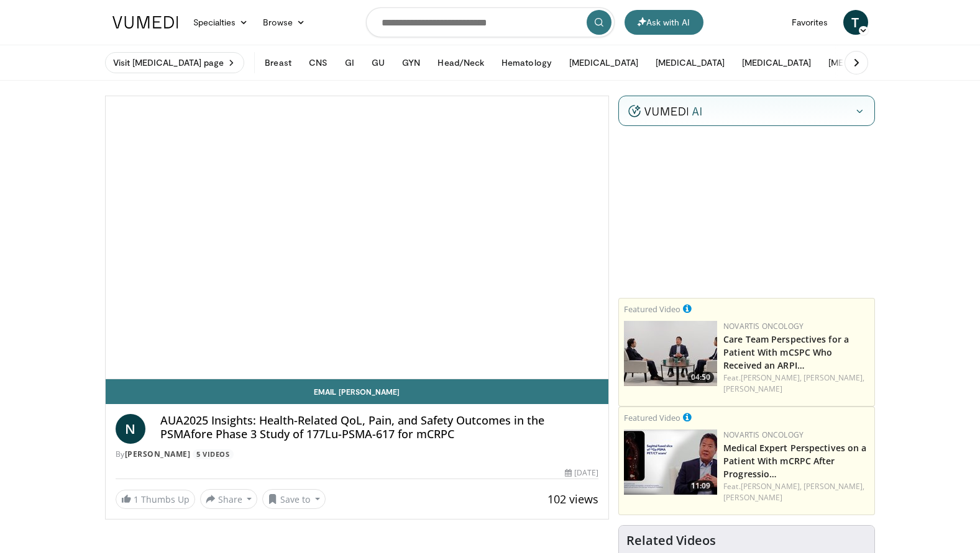 Image resolution: width=980 pixels, height=553 pixels. I want to click on img: 918109e9-db38-4028-9578-5f15f4cfacf3.jpg.150x105_q85_crop-smart_upscale.jpg, so click(671, 462).